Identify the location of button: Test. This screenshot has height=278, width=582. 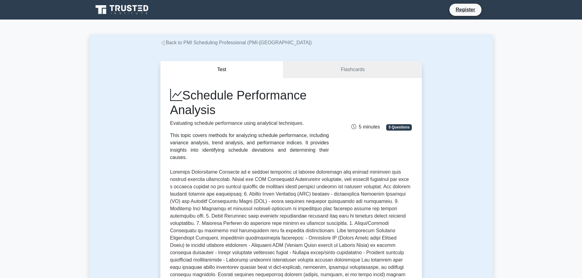
(222, 70).